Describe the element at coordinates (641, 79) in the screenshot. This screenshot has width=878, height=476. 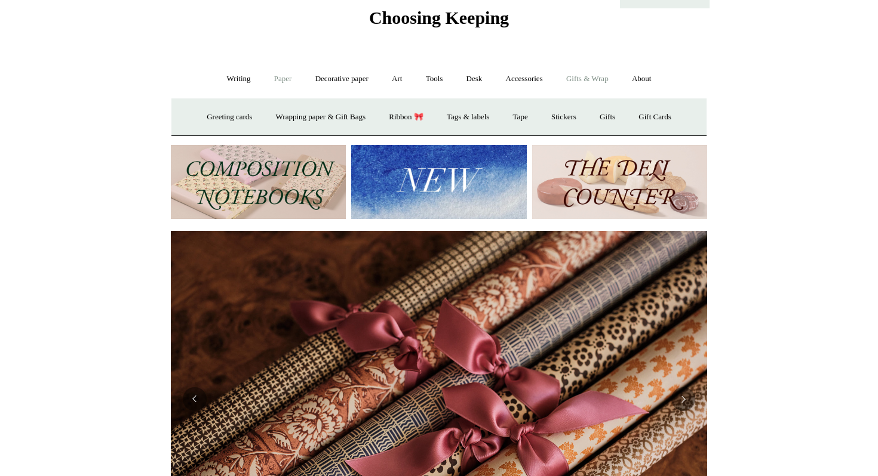
I see `a: About` at that location.